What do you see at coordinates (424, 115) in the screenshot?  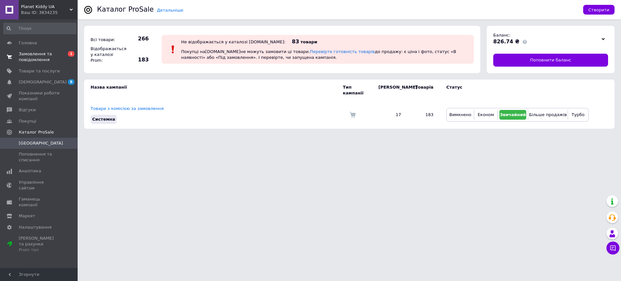 I see `td: 183` at bounding box center [424, 115].